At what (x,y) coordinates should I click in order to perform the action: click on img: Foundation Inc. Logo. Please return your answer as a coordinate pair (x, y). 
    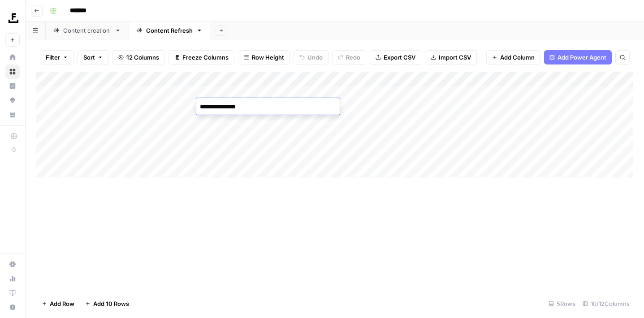
    Looking at the image, I should click on (13, 18).